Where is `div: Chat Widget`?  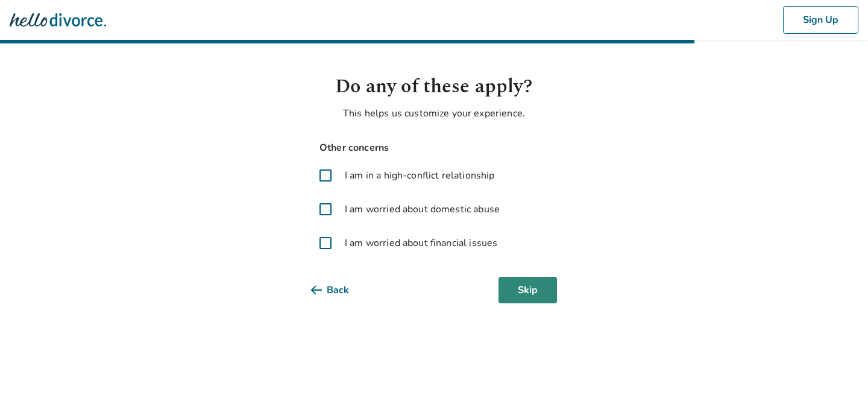 div: Chat Widget is located at coordinates (838, 366).